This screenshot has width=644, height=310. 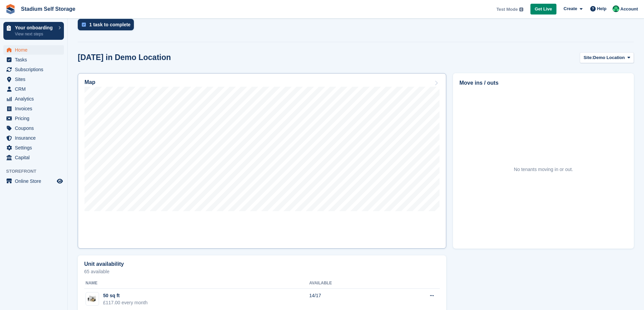 I want to click on span: CRM, so click(x=35, y=89).